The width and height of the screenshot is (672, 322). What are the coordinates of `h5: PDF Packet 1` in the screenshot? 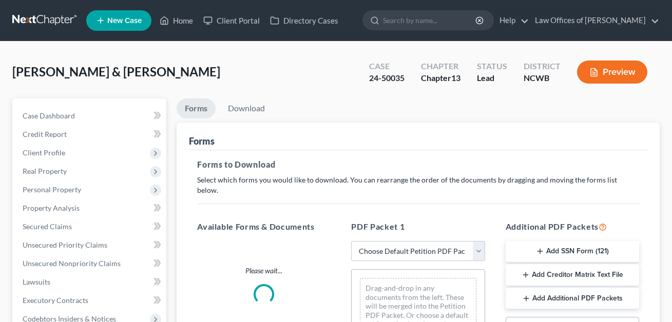 It's located at (418, 227).